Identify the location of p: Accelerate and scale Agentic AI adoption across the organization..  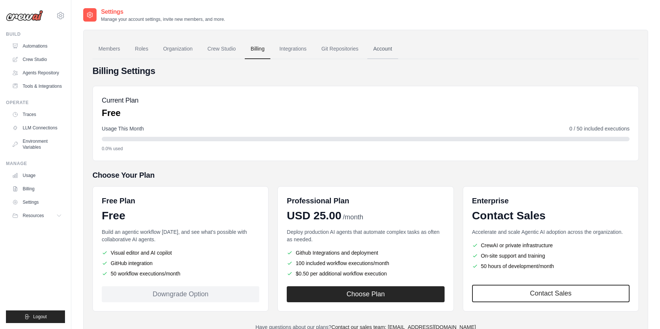
(551, 232).